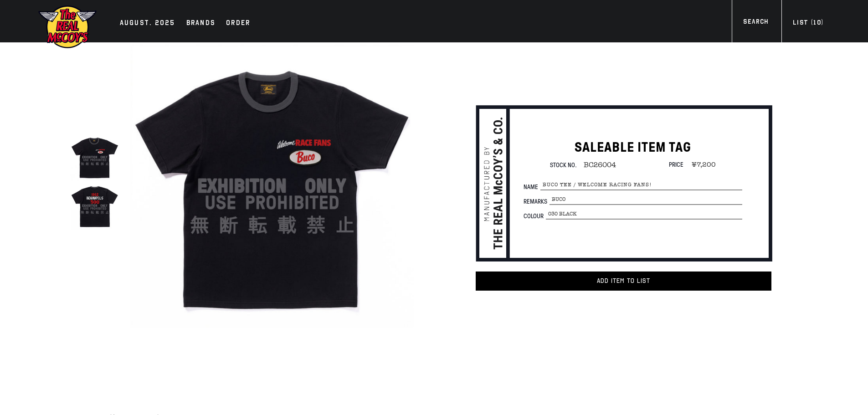 The width and height of the screenshot is (868, 415). I want to click on h1: SALEABLE ITEM TAG, so click(633, 148).